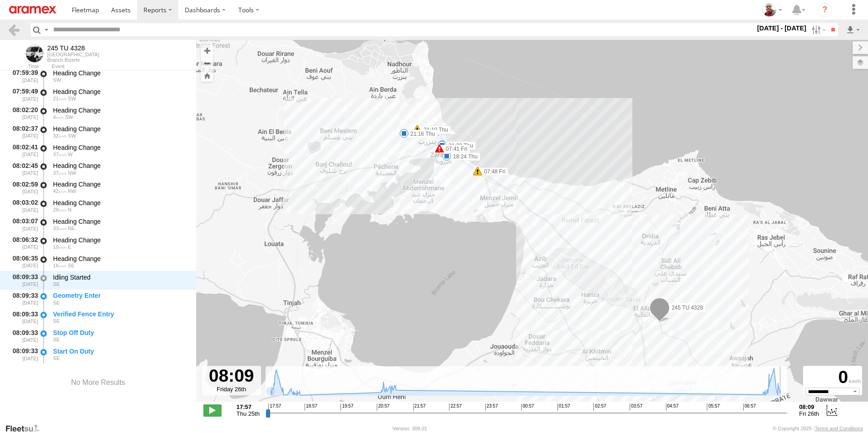 This screenshot has width=868, height=433. Describe the element at coordinates (70, 247) in the screenshot. I see `span: Heading: 93` at that location.